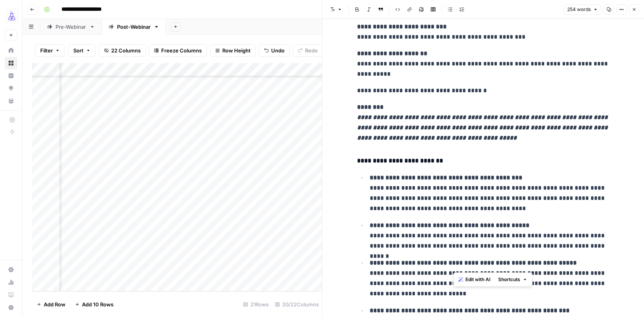 The image size is (644, 317). I want to click on button: Workspace: AirOps Growth, so click(11, 16).